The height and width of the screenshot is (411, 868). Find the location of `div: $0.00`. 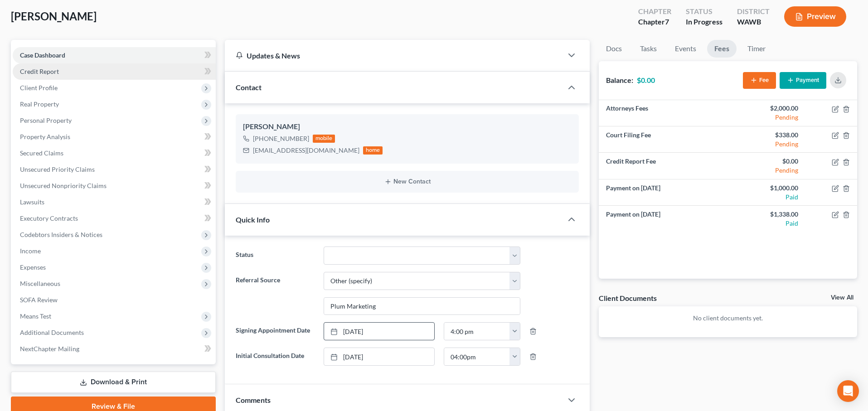

div: $0.00 is located at coordinates (767, 161).